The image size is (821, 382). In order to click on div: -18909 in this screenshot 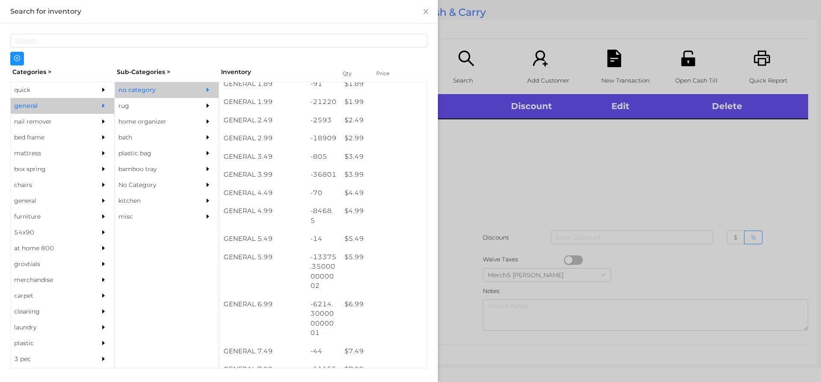, I will do `click(323, 138)`.